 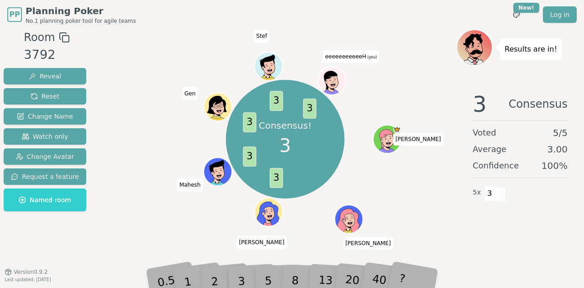 I want to click on button: Reveal, so click(x=45, y=76).